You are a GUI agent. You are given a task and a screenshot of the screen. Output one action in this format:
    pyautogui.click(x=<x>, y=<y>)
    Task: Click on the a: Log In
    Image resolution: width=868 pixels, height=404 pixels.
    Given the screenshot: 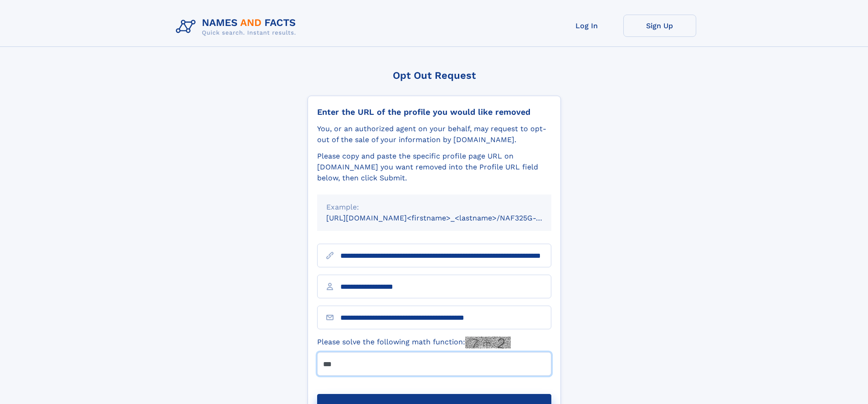 What is the action you would take?
    pyautogui.click(x=587, y=26)
    